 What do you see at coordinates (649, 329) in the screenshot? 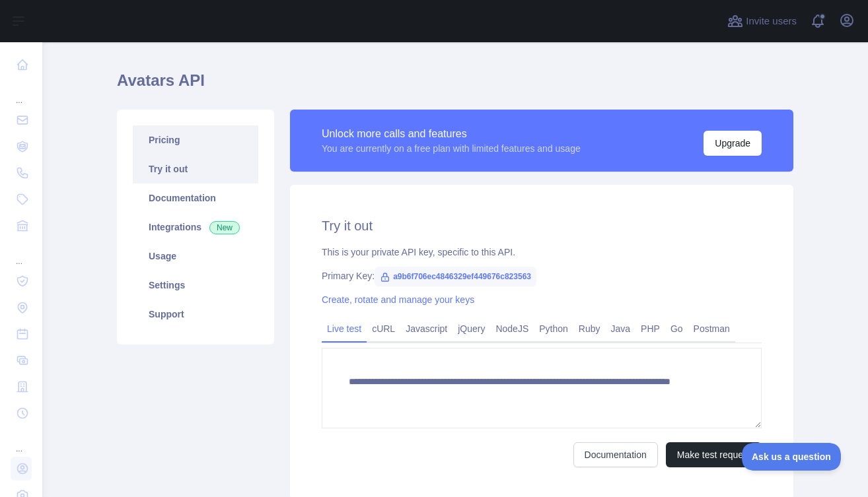
I see `a: PHP` at bounding box center [649, 329].